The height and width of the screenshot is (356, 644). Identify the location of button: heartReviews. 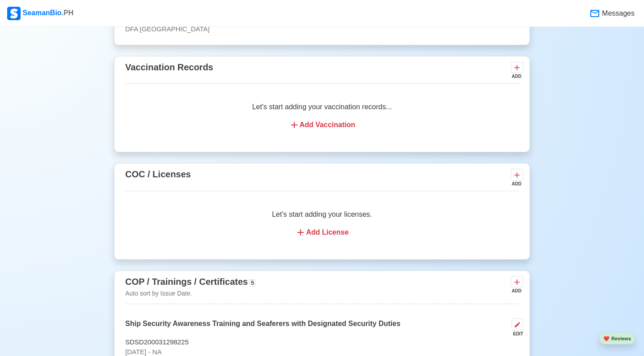
(617, 338).